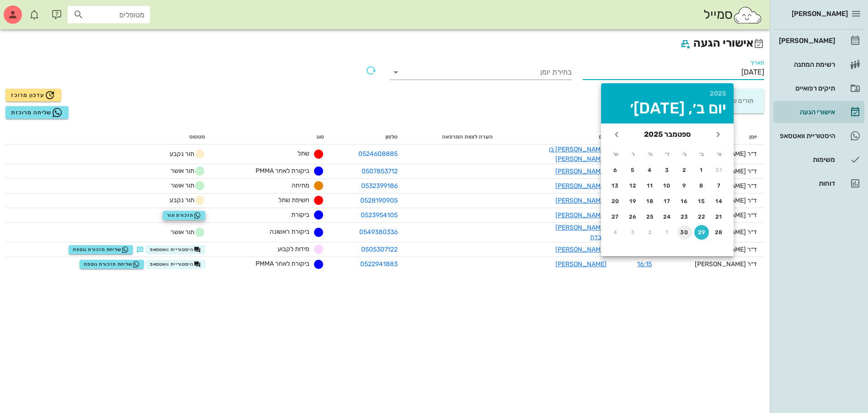 The width and height of the screenshot is (868, 413). I want to click on div: 22, so click(702, 216).